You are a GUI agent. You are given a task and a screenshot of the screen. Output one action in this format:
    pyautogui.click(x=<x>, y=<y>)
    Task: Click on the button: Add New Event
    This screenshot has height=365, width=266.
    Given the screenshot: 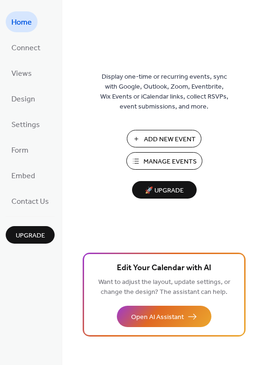 What is the action you would take?
    pyautogui.click(x=164, y=139)
    